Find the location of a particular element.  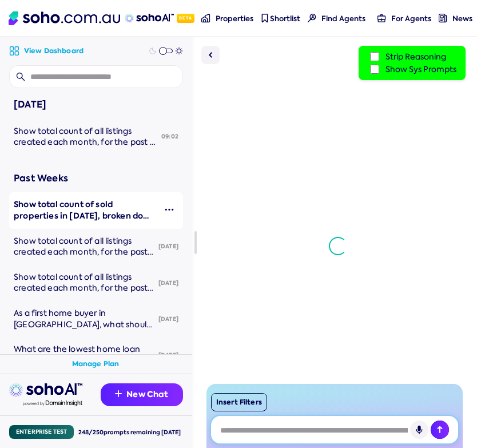

a: View Dashboard is located at coordinates (46, 51).